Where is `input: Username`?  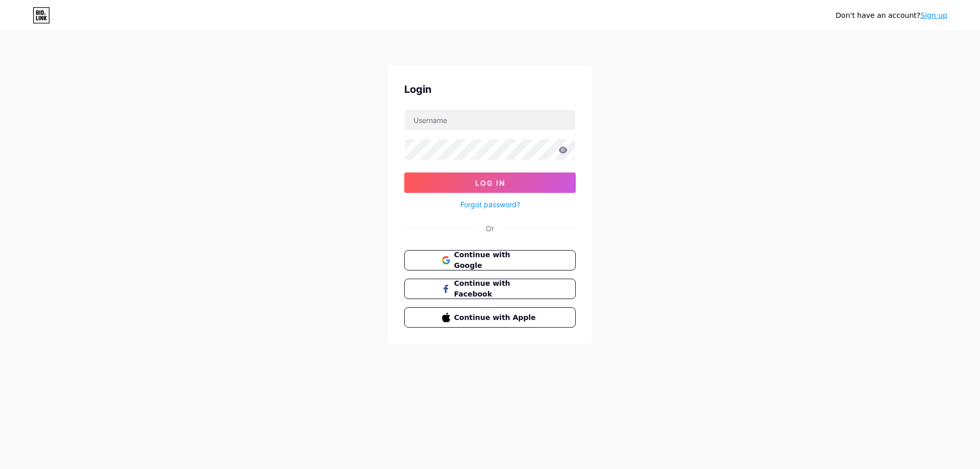 input: Username is located at coordinates (490, 120).